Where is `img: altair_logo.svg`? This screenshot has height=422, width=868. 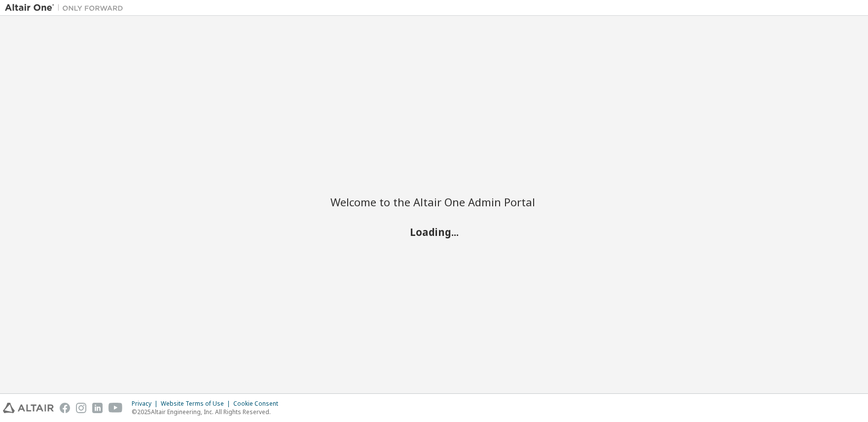 img: altair_logo.svg is located at coordinates (28, 408).